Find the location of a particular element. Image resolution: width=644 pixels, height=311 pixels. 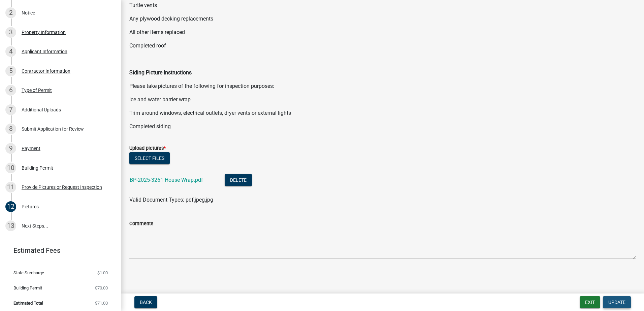

button: Exit is located at coordinates (589, 302).